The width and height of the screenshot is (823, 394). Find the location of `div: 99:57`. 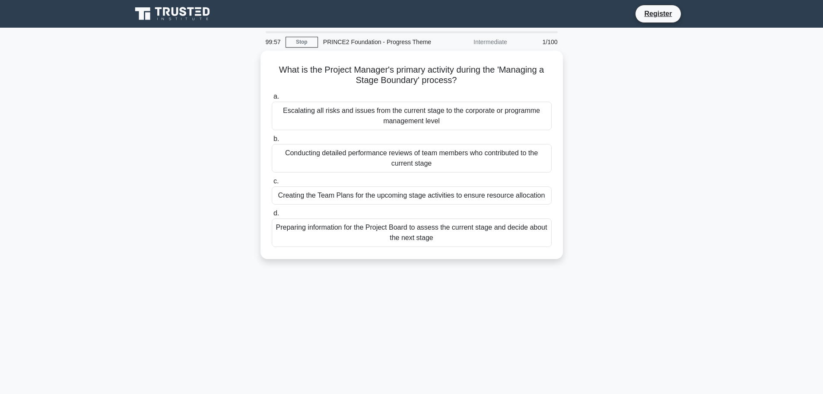

div: 99:57 is located at coordinates (273, 42).